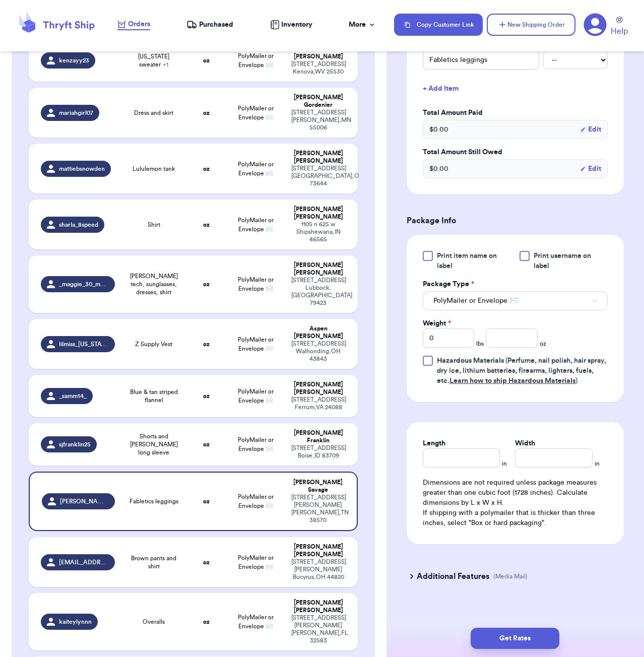  Describe the element at coordinates (525, 443) in the screenshot. I see `label: Width` at that location.